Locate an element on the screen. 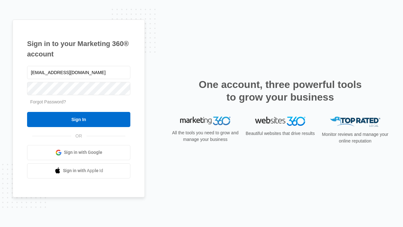 The width and height of the screenshot is (403, 227). input: Email is located at coordinates (79, 72).